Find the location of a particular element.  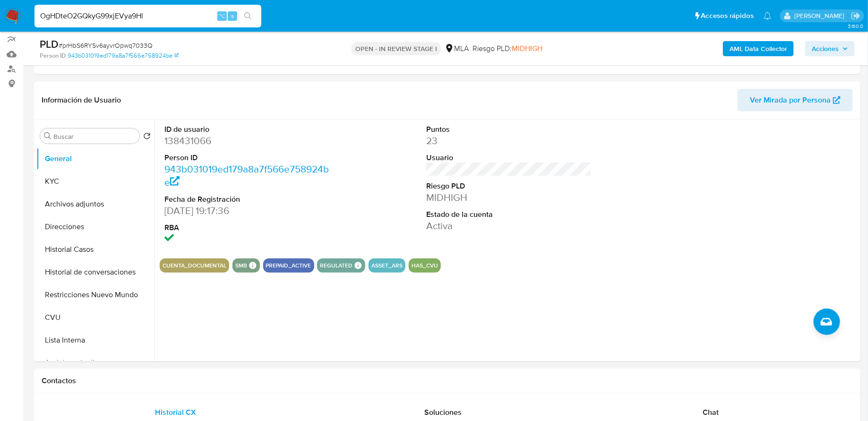

dt: RBA is located at coordinates (247, 227).